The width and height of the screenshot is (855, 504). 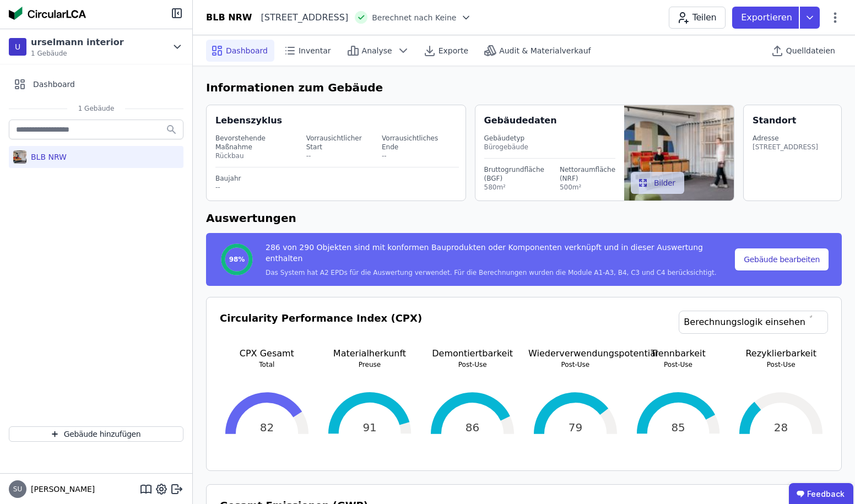 What do you see at coordinates (499, 255) in the screenshot?
I see `div: 286 von 290 Objekten sind mit konformen Bauprodukten oder Komponenten verknüpft und in dieser Aus...` at bounding box center [499, 255].